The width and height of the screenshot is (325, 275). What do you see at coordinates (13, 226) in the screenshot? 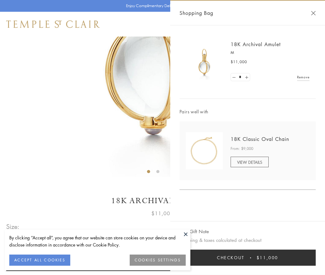
I see `span: Size:` at bounding box center [13, 226].